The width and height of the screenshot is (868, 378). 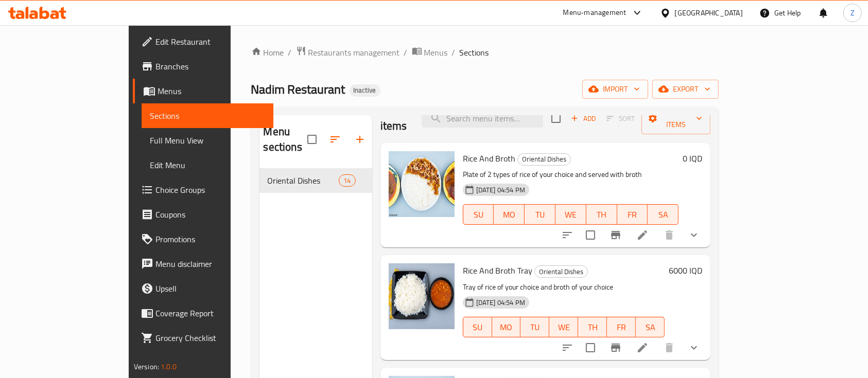 I want to click on a: Upsell, so click(x=203, y=288).